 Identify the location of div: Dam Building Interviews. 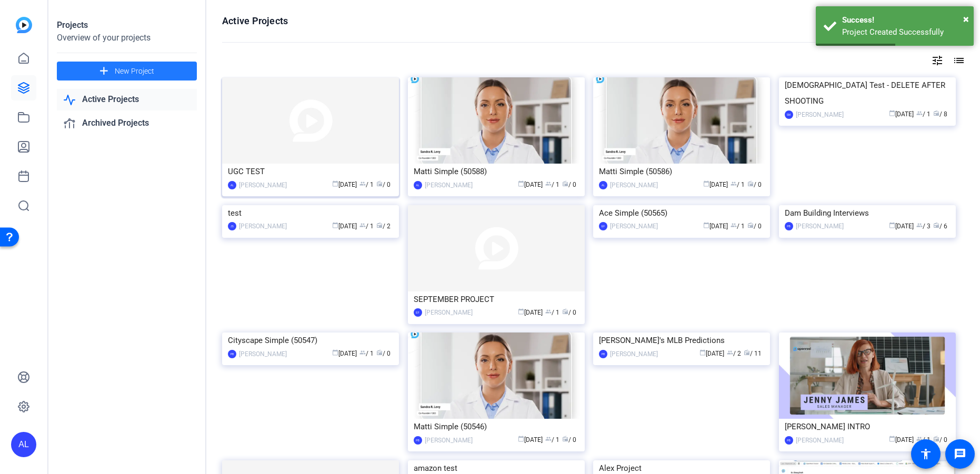
(868, 213).